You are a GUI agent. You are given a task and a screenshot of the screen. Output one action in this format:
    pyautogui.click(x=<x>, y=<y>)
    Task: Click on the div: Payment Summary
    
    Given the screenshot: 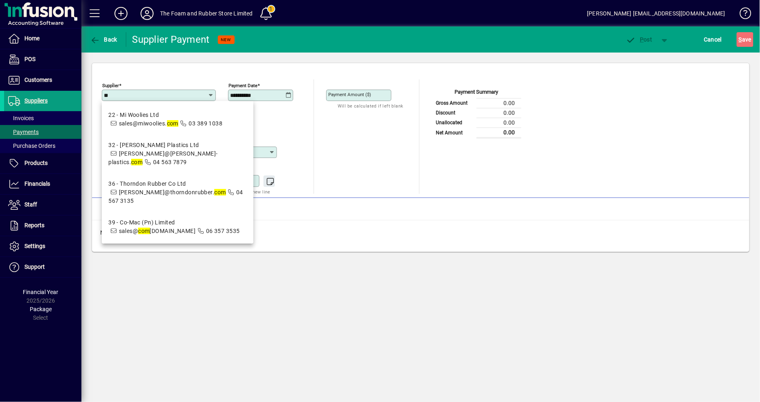 What is the action you would take?
    pyautogui.click(x=476, y=93)
    